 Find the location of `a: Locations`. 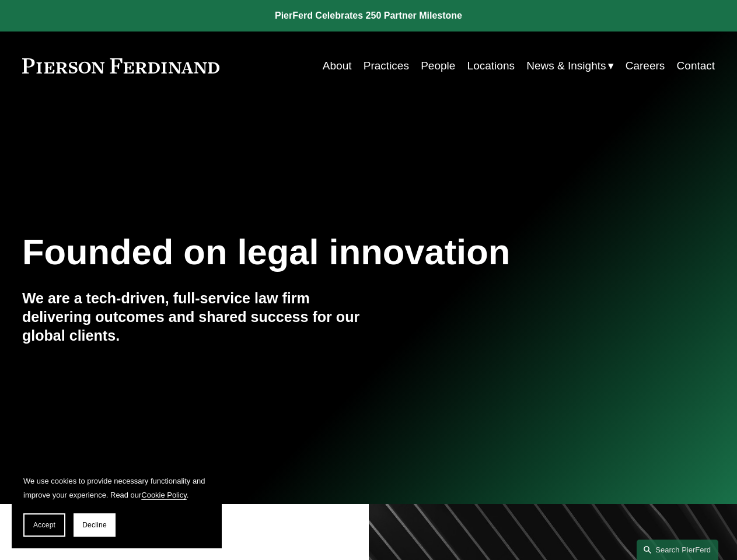

a: Locations is located at coordinates (491, 66).